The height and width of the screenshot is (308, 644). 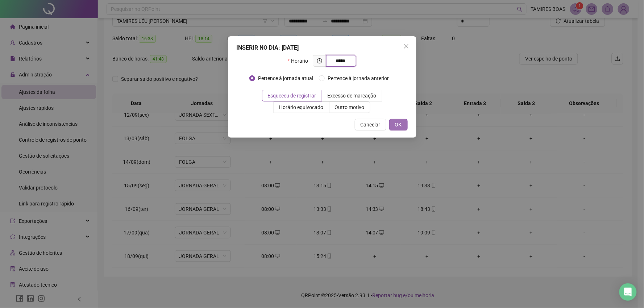 What do you see at coordinates (358, 78) in the screenshot?
I see `span: Pertence à jornada anterior` at bounding box center [358, 78].